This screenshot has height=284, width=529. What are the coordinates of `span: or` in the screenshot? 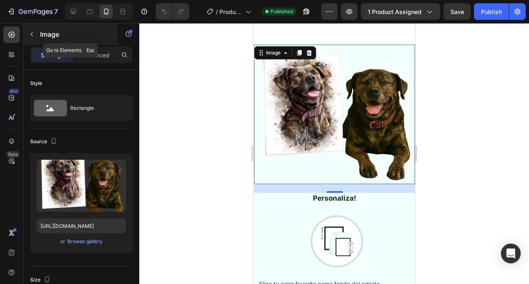 It's located at (63, 242).